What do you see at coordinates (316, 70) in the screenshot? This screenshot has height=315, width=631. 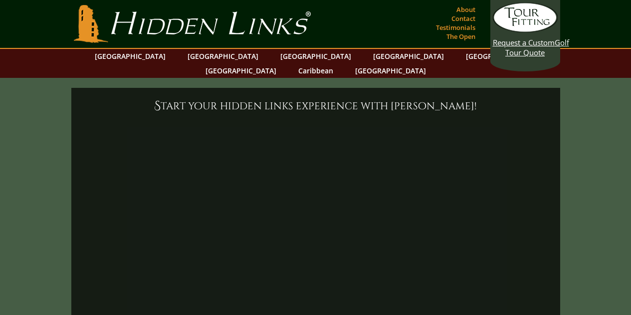 I see `a: Caribbean` at bounding box center [316, 70].